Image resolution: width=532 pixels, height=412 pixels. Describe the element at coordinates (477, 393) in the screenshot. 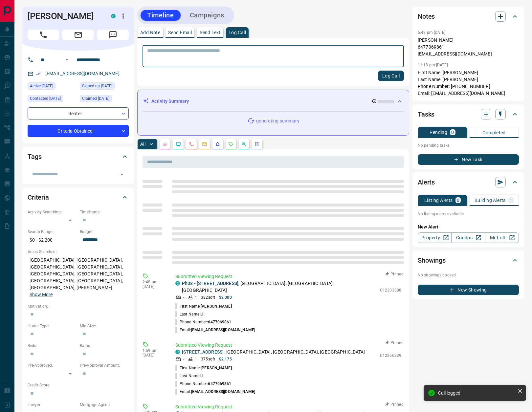

I see `div: Call logged` at that location.